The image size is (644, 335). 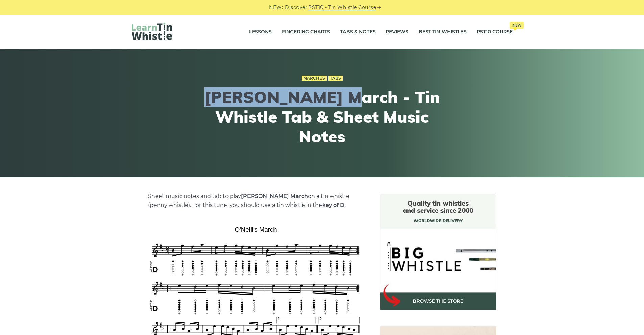 What do you see at coordinates (256, 200) in the screenshot?
I see `p: Sheet music notes and tab to play on a tin whistle (penny whistle). For this tune, you should use...` at bounding box center [256, 200].